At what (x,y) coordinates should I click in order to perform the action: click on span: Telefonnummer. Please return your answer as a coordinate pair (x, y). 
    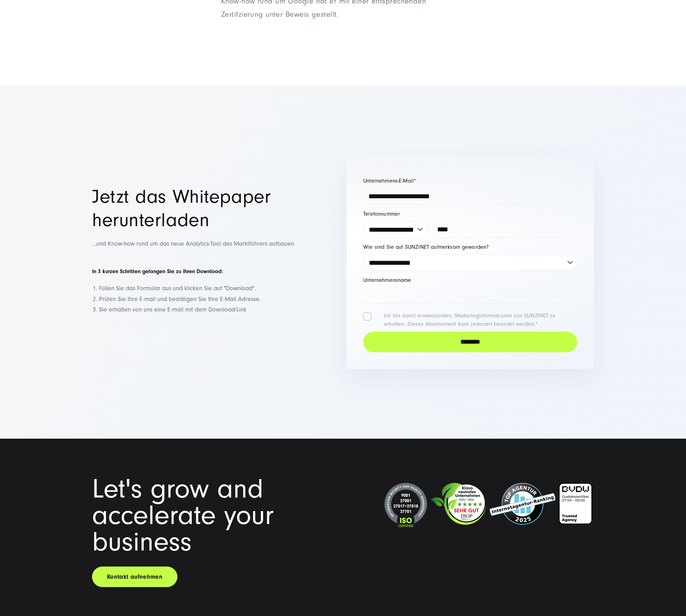
    Looking at the image, I should click on (381, 214).